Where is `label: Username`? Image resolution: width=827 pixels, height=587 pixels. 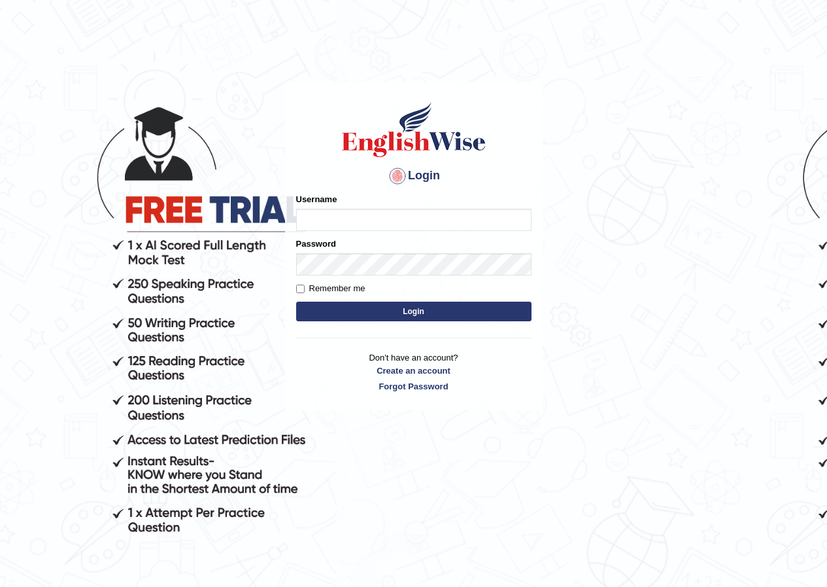
label: Username is located at coordinates (317, 199).